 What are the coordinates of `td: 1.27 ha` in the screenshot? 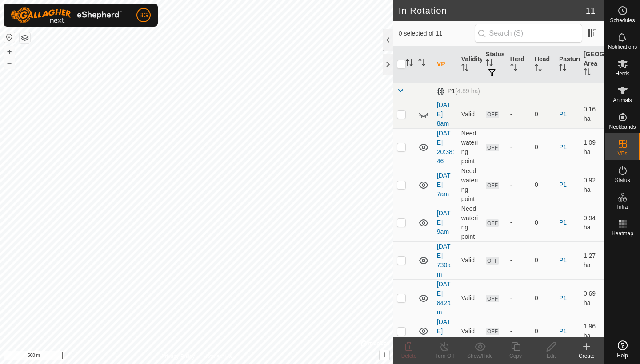 It's located at (592, 261).